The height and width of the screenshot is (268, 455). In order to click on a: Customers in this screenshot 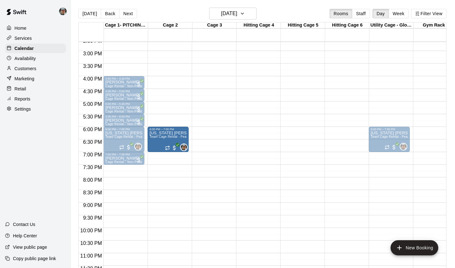, I will do `click(35, 69)`.